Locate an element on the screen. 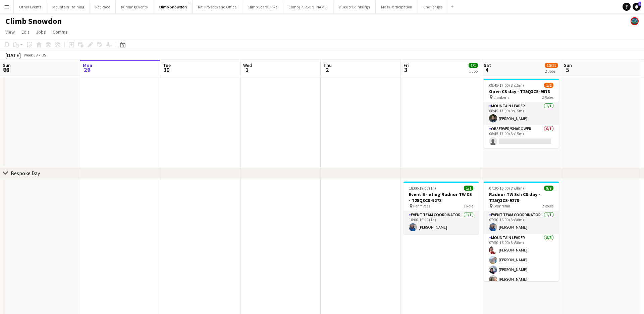 This screenshot has width=644, height=314. span: Mon is located at coordinates (88, 65).